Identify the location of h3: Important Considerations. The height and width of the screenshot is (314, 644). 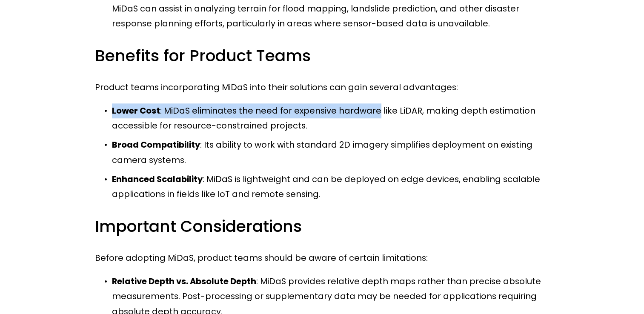
(322, 226).